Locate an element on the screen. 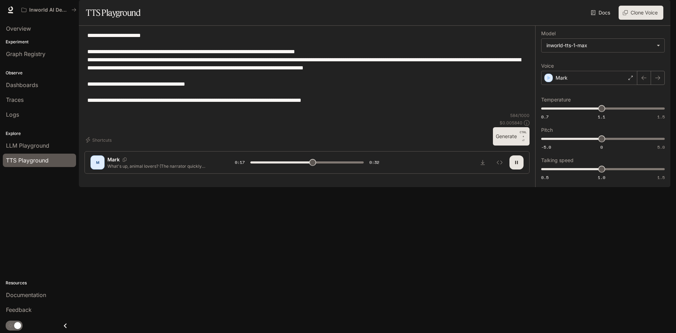 The width and height of the screenshot is (676, 333). button: All workspaces is located at coordinates (49, 10).